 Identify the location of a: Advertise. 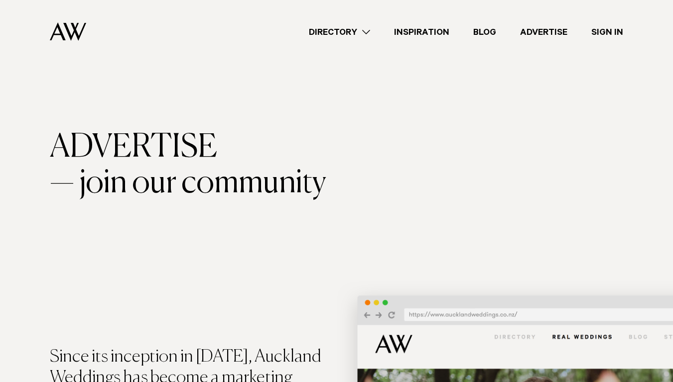
(543, 32).